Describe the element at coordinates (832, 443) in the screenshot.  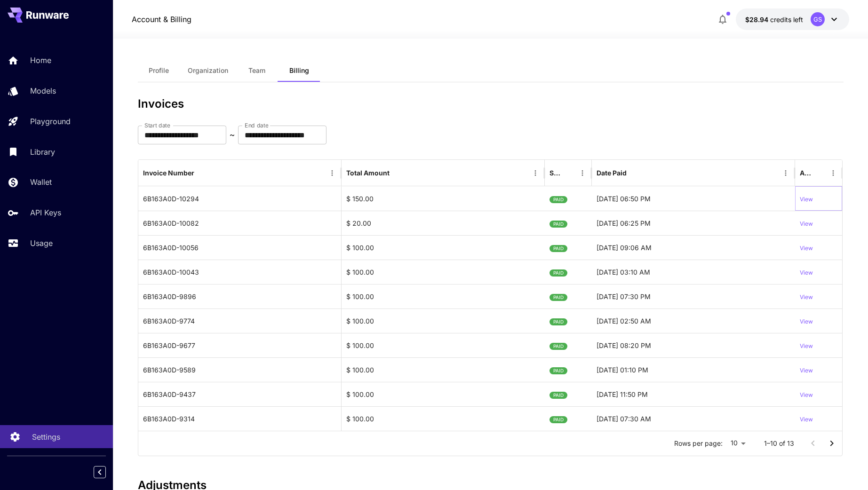
I see `button: Go to next page` at that location.